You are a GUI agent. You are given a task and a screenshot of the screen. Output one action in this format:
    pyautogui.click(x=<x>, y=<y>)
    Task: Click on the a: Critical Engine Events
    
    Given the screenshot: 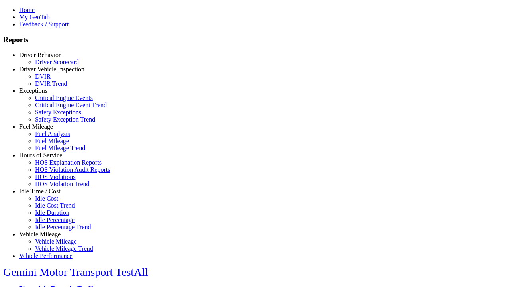 What is the action you would take?
    pyautogui.click(x=64, y=98)
    